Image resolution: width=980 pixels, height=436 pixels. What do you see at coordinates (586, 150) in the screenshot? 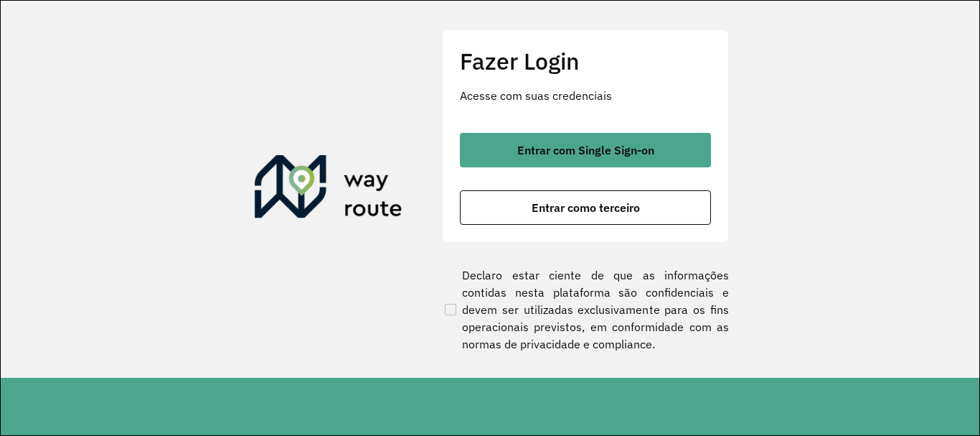
I see `span: Entrar com Single Sign-on` at bounding box center [586, 150].